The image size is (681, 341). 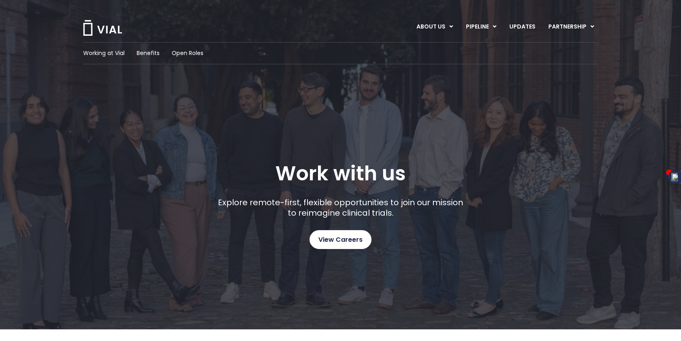 I want to click on span: Open Roles, so click(x=187, y=53).